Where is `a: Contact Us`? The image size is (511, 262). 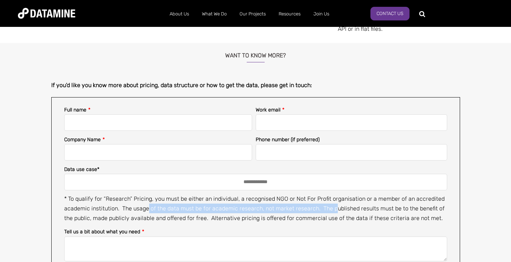
a: Contact Us is located at coordinates (390, 14).